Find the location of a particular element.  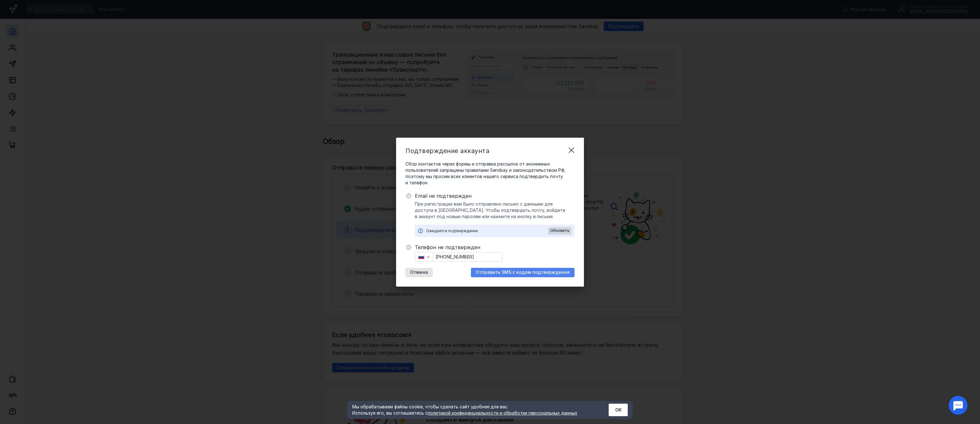

span: Сбор контактов через формы и отправка рассылок от анонимных пользователей запрещены правилами Sen... is located at coordinates (490, 174).